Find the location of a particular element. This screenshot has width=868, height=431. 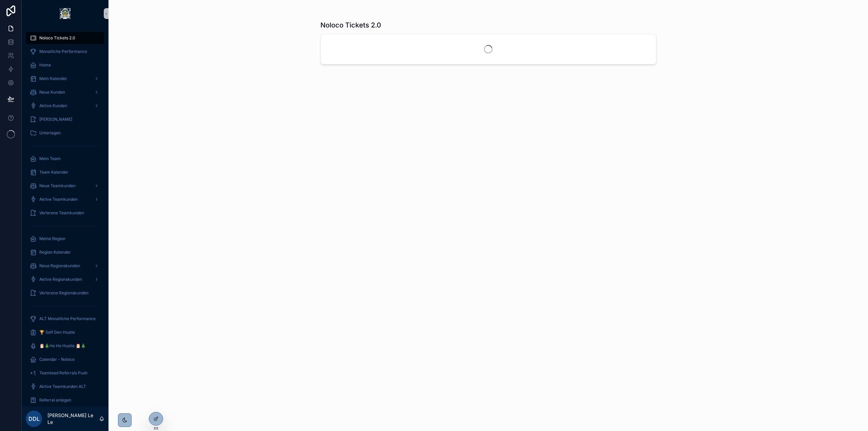

a: ALT Monatliche Performance is located at coordinates (65, 318).